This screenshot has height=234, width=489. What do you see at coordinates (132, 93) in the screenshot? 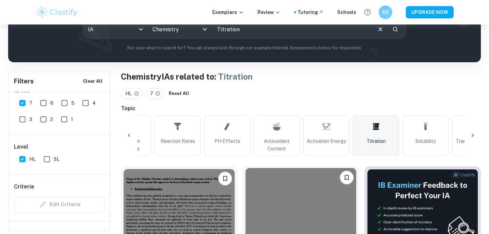
I see `div: HL` at bounding box center [132, 93].